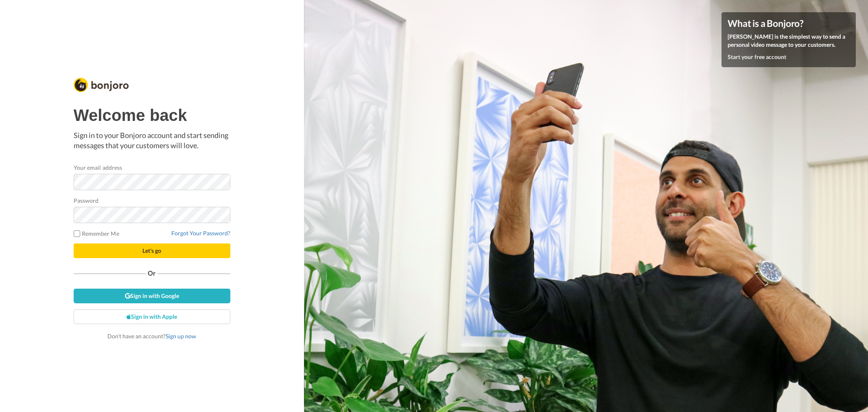 The image size is (868, 412). What do you see at coordinates (98, 167) in the screenshot?
I see `label: Your email address` at bounding box center [98, 167].